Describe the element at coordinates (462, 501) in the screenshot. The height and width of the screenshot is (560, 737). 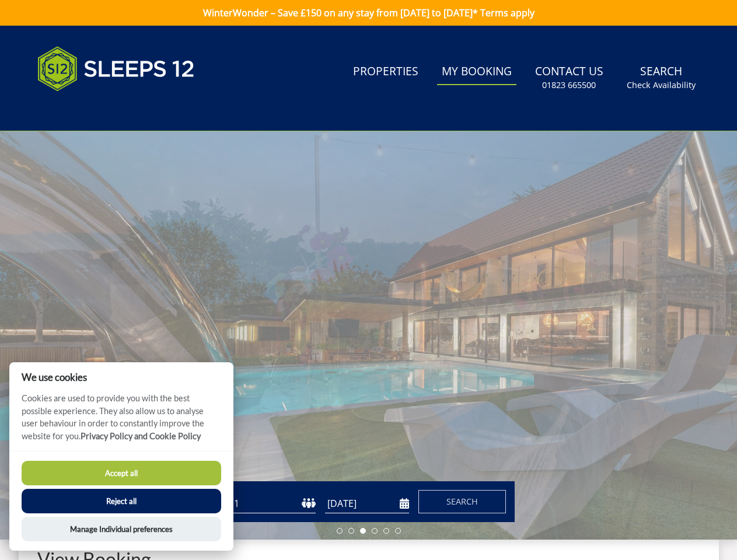
I see `span: Search` at that location.